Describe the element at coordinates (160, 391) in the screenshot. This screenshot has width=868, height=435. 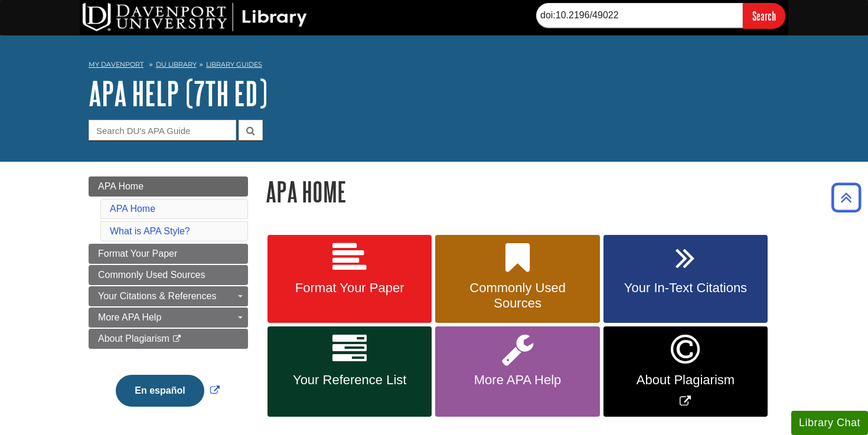
I see `button: En español` at that location.